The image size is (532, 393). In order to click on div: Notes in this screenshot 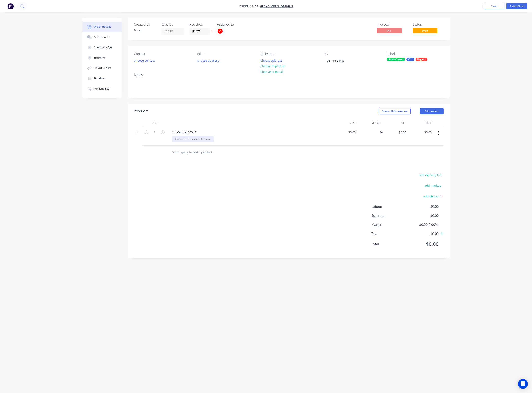, I will do `click(289, 75)`.